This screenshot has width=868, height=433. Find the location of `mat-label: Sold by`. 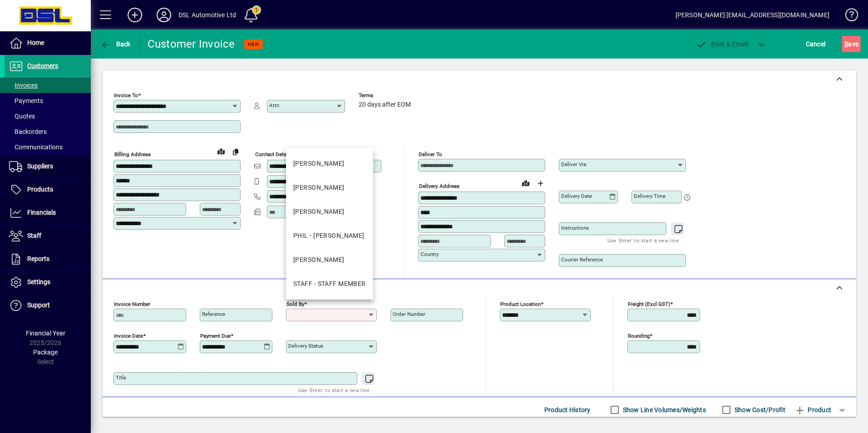

mat-label: Sold by is located at coordinates (295, 304).